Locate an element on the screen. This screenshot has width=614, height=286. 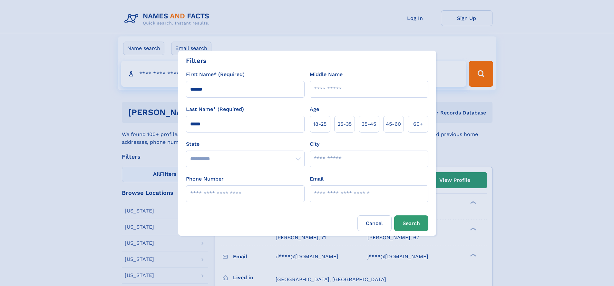
label: Email is located at coordinates (317, 179).